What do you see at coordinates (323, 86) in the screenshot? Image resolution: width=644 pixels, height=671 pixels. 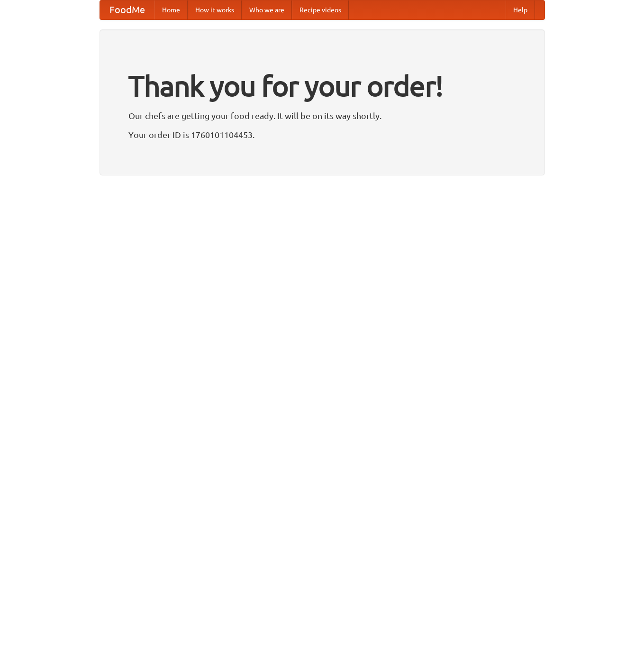 I see `h1: Thank you for your order!` at bounding box center [323, 86].